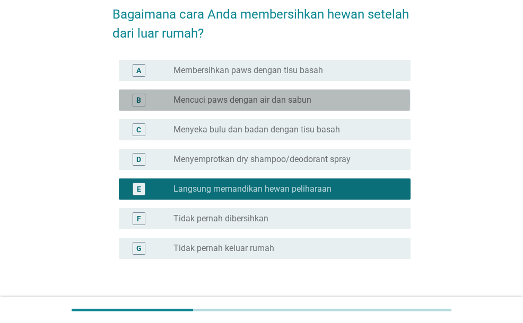  Describe the element at coordinates (138, 159) in the screenshot. I see `div: D` at that location.